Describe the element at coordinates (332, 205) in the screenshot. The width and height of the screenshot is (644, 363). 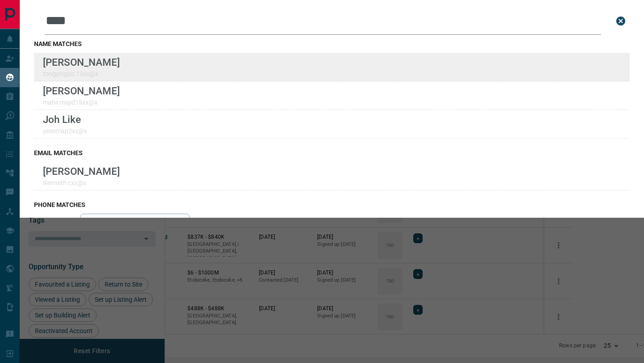
I see `h3: phone matches` at that location.